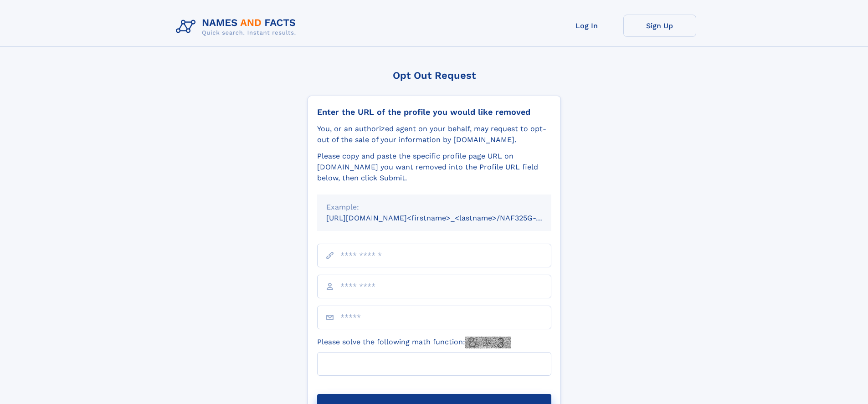 The height and width of the screenshot is (404, 868). I want to click on a: Sign Up, so click(659, 26).